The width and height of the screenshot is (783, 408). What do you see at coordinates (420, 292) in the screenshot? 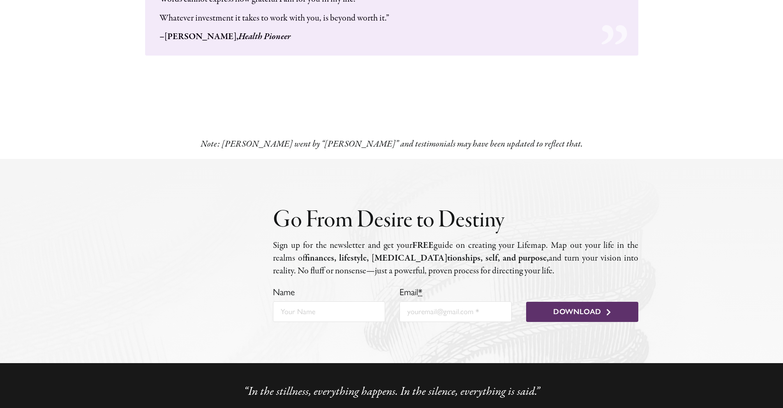
I see `abbr: required` at bounding box center [420, 292].